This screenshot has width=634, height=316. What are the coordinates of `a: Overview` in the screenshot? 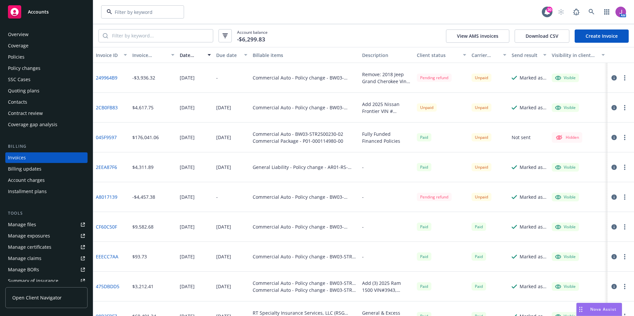 It's located at (46, 34).